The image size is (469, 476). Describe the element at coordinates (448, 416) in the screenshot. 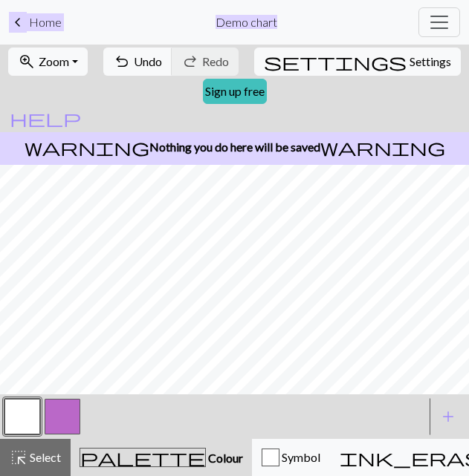

I see `span: add` at that location.